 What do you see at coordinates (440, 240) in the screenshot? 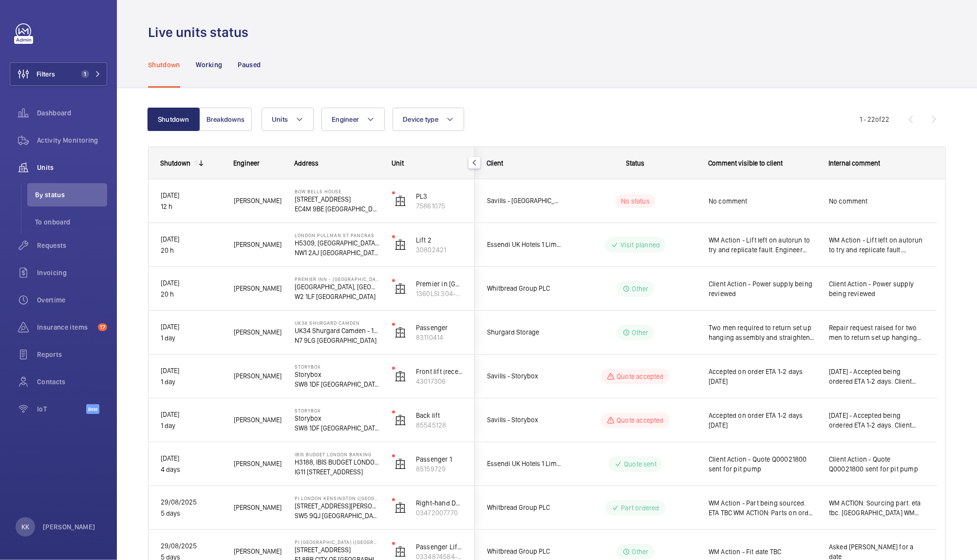
I see `p: Lift 2` at bounding box center [440, 240].